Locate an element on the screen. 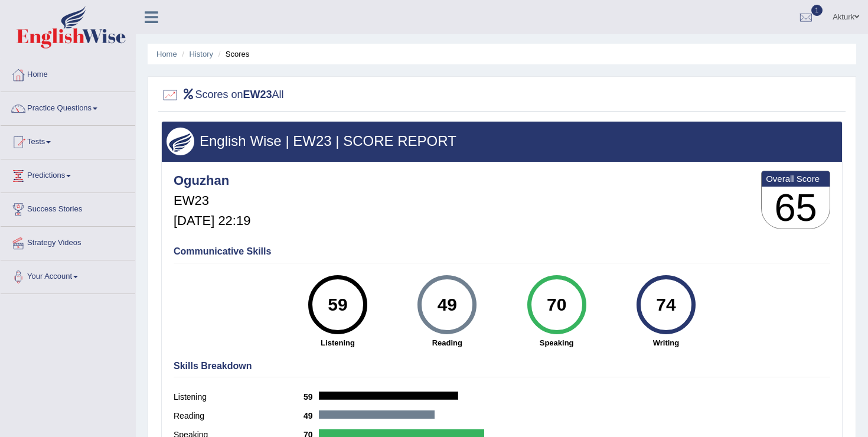 Image resolution: width=868 pixels, height=437 pixels. b: 59 is located at coordinates (311, 397).